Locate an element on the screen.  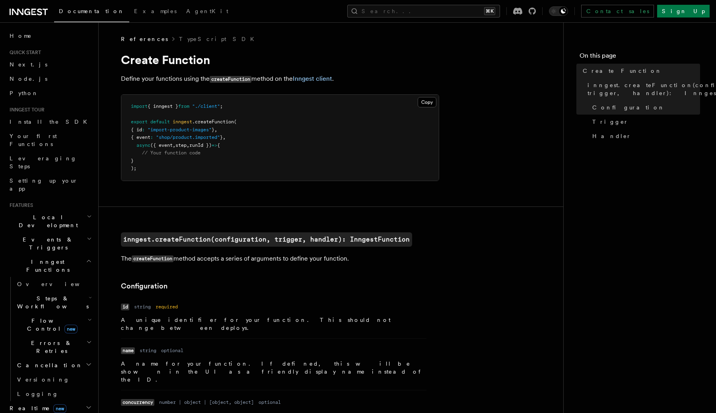
h1: Create Function is located at coordinates (280, 60).